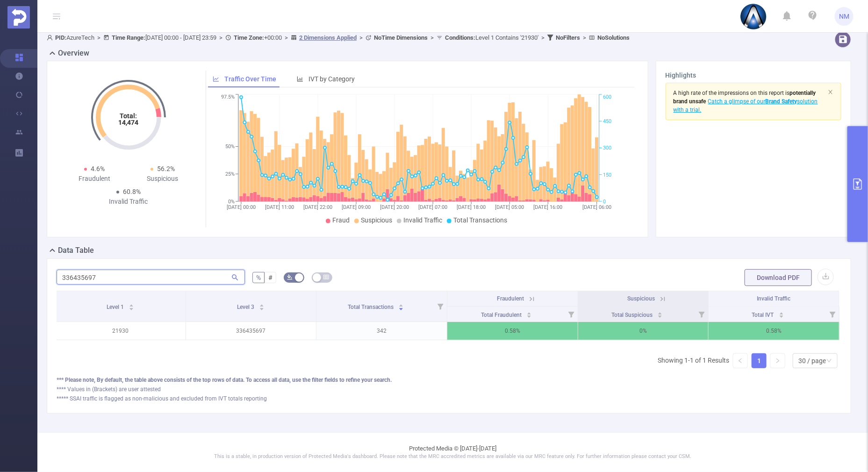 The height and width of the screenshot is (472, 868). Describe the element at coordinates (251, 331) in the screenshot. I see `p: 336435697` at that location.